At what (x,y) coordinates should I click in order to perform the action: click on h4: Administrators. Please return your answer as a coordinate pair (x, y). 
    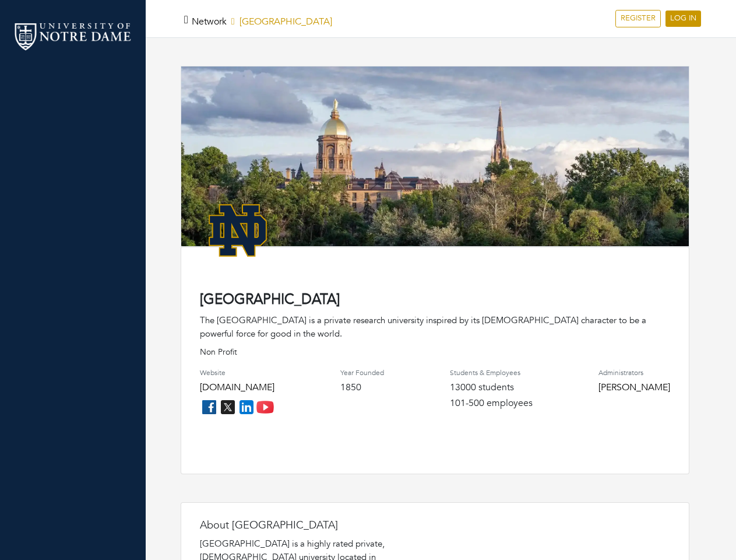
    Looking at the image, I should click on (635, 373).